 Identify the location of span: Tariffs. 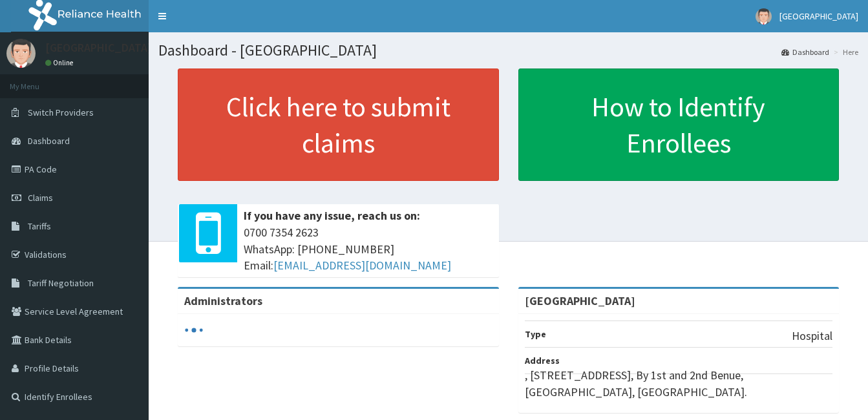
(40, 226).